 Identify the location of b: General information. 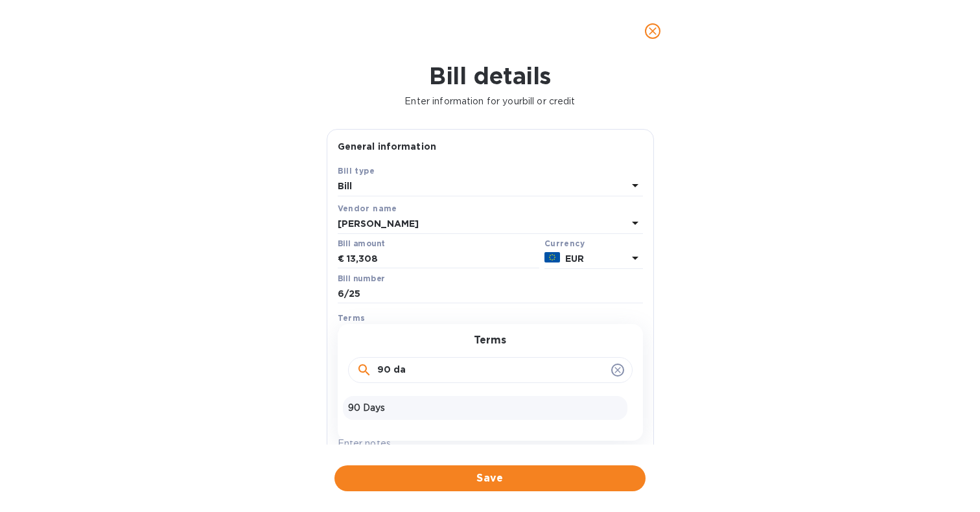
(387, 146).